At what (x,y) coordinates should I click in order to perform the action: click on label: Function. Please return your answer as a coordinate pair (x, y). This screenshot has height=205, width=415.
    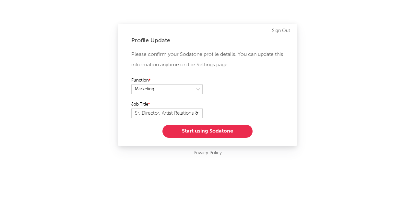
    Looking at the image, I should click on (167, 80).